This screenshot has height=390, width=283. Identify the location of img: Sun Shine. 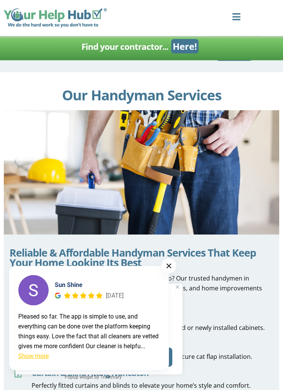
(33, 290).